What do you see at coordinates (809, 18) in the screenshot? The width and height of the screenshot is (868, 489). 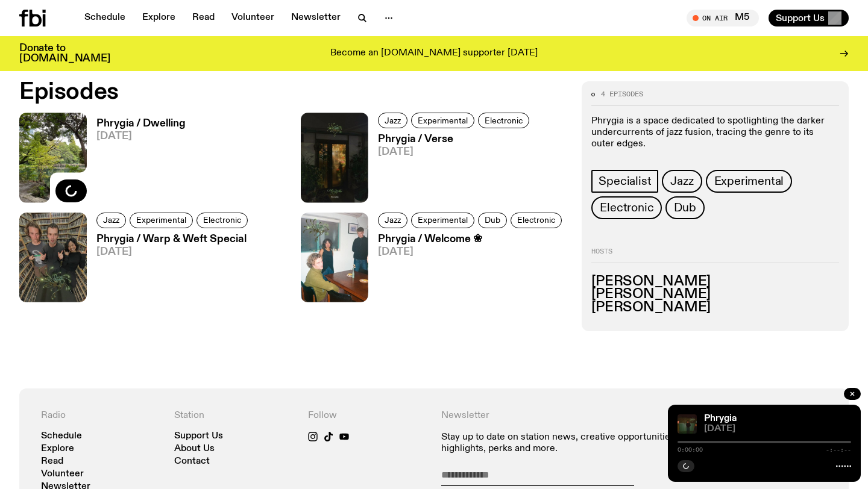 I see `button: Support Us` at bounding box center [809, 18].